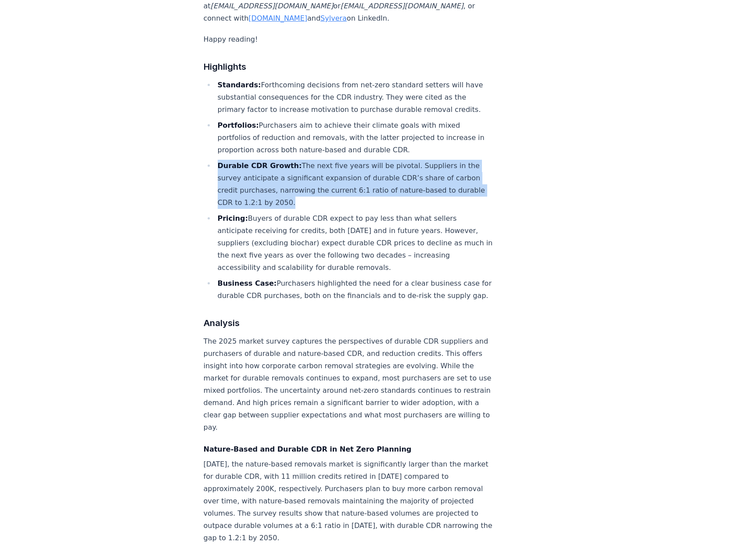  Describe the element at coordinates (354, 290) in the screenshot. I see `li: Purchasers highlighted the need for a clear business case for durable CDR purchases, both on the ...` at that location.